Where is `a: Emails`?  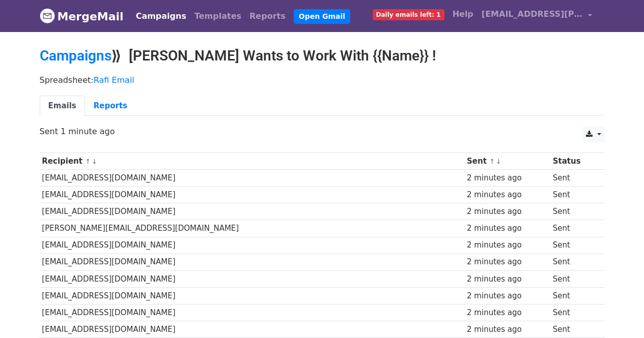
a: Emails is located at coordinates (63, 106).